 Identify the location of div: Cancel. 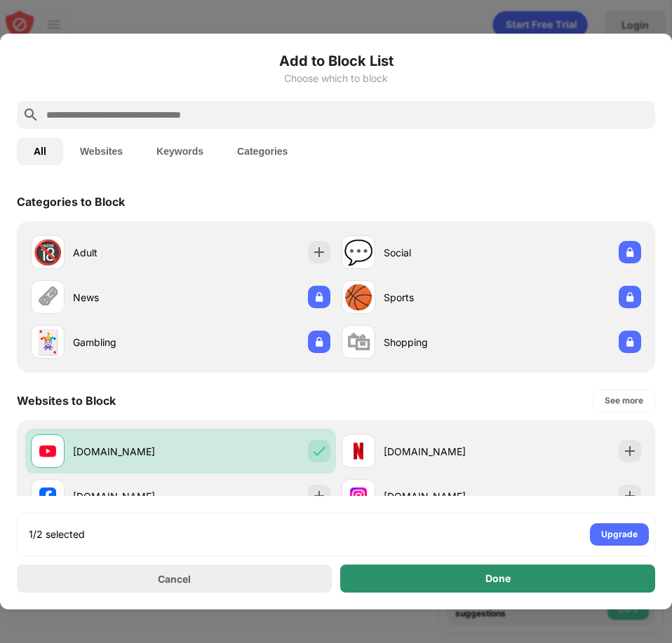
(174, 579).